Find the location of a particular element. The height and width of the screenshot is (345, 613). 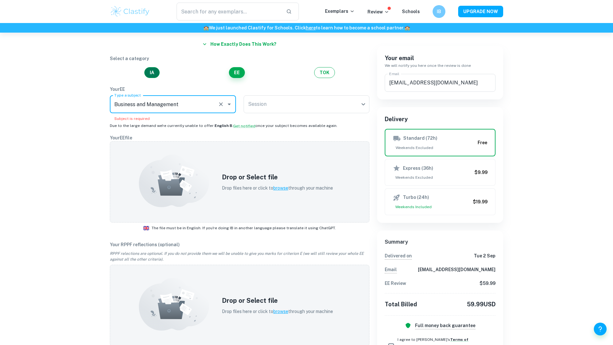

p: Your EE file is located at coordinates (240, 138).